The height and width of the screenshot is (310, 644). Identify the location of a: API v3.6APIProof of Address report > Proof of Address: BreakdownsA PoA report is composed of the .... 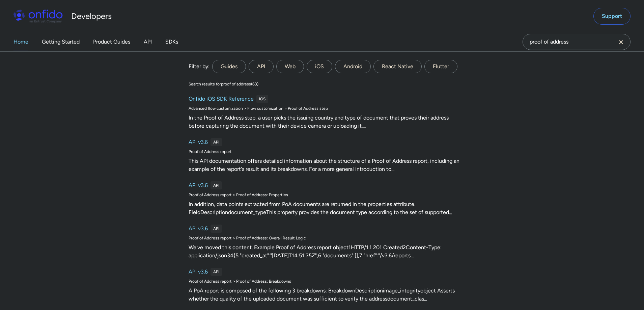
(325, 285).